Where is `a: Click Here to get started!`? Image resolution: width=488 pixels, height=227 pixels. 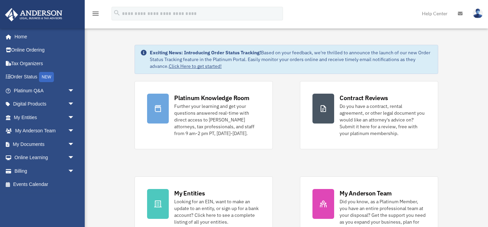
a: Click Here to get started! is located at coordinates (195, 66).